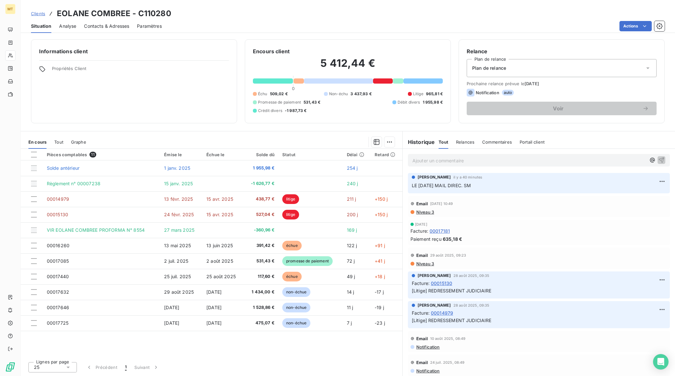 The width and height of the screenshot is (675, 376). I want to click on span: 25 juil. 2025, so click(177, 277).